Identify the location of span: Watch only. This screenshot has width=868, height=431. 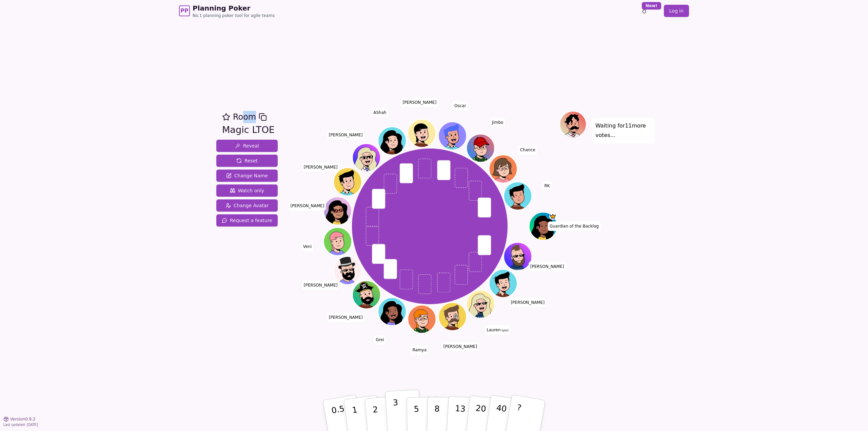
(247, 191).